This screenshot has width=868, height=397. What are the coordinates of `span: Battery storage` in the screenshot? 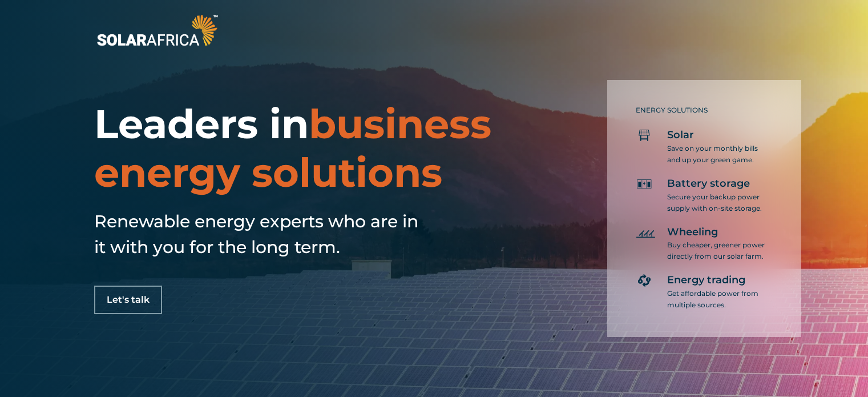 It's located at (708, 184).